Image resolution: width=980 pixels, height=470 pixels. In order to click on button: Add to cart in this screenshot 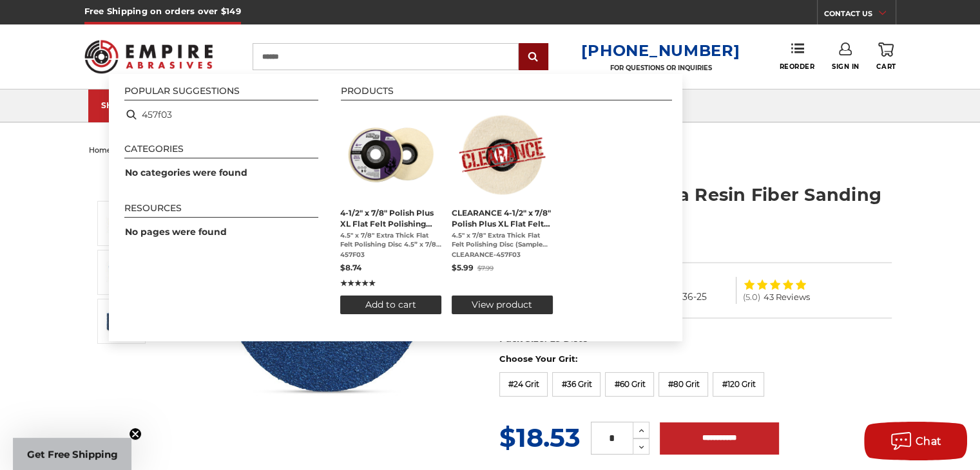, I will do `click(390, 304)`.